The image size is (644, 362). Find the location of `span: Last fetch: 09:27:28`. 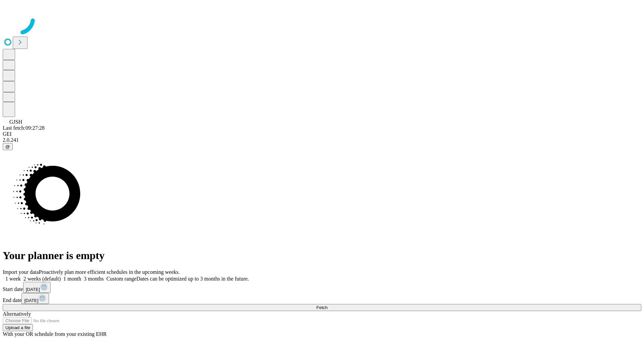

span: Last fetch: 09:27:28 is located at coordinates (24, 128).